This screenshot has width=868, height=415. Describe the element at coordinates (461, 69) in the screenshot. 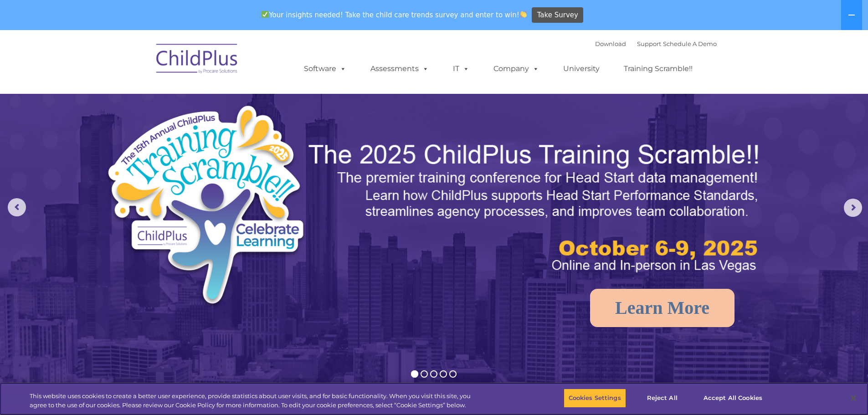

I see `a: IT` at that location.